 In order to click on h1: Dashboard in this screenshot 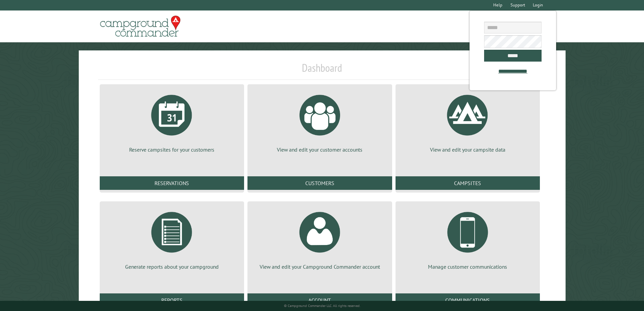, I will do `click(322, 71)`.